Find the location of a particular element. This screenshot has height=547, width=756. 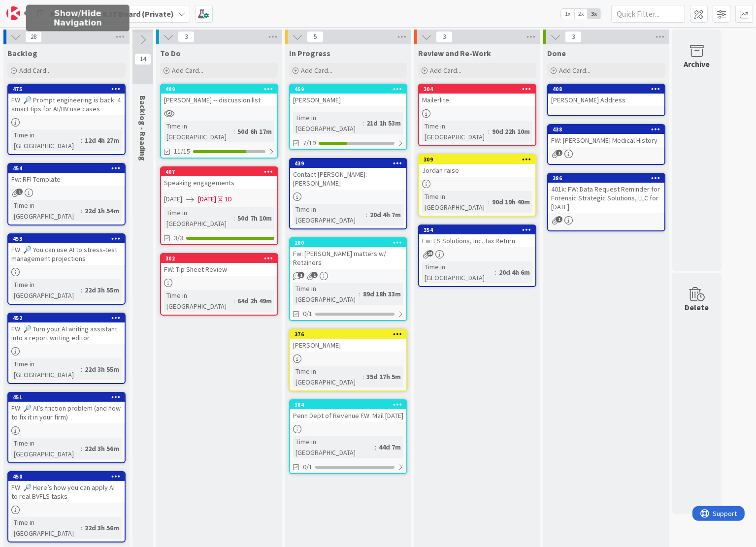

div: 384 is located at coordinates (350, 405).